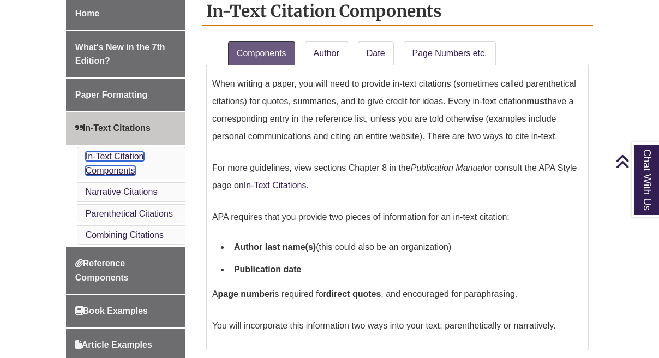 This screenshot has height=358, width=659. What do you see at coordinates (449, 53) in the screenshot?
I see `a: Page Numbers etc.` at bounding box center [449, 53].